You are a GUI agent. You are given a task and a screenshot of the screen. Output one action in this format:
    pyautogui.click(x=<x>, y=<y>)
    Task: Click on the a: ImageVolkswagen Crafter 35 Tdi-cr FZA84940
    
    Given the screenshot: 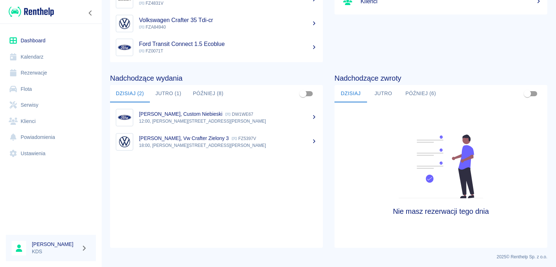 What is the action you would take?
    pyautogui.click(x=216, y=24)
    